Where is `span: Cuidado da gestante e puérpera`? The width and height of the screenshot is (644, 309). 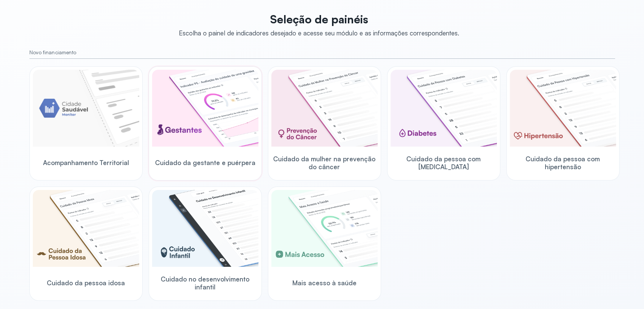 span: Cuidado da gestante e puérpera is located at coordinates (205, 162).